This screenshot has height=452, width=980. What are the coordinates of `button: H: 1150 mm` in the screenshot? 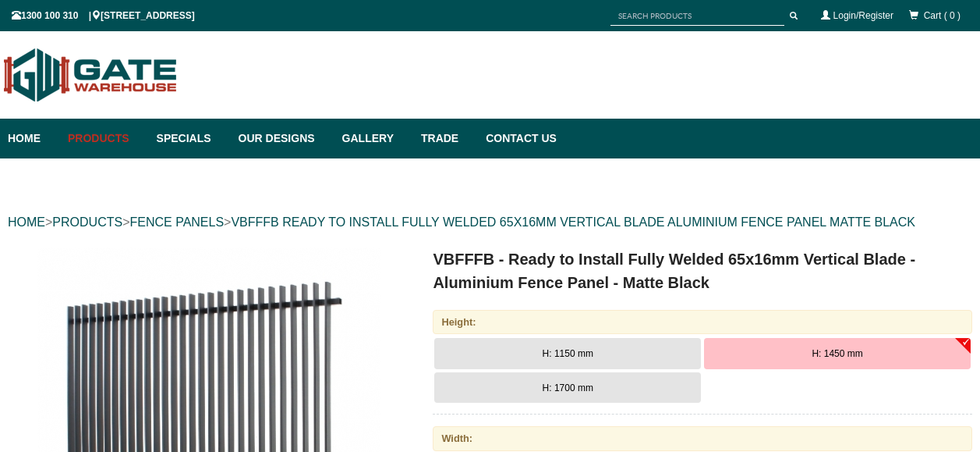 It's located at (568, 353).